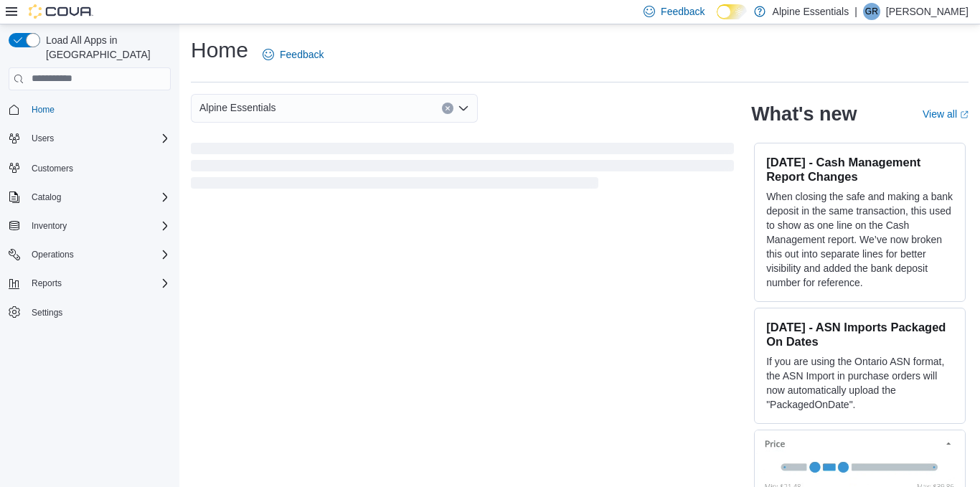  What do you see at coordinates (810, 12) in the screenshot?
I see `p: Alpine Essentials` at bounding box center [810, 12].